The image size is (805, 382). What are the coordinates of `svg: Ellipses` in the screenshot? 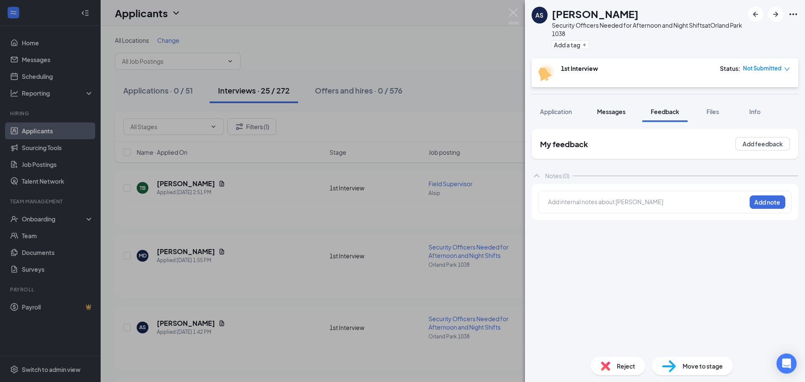 It's located at (793, 14).